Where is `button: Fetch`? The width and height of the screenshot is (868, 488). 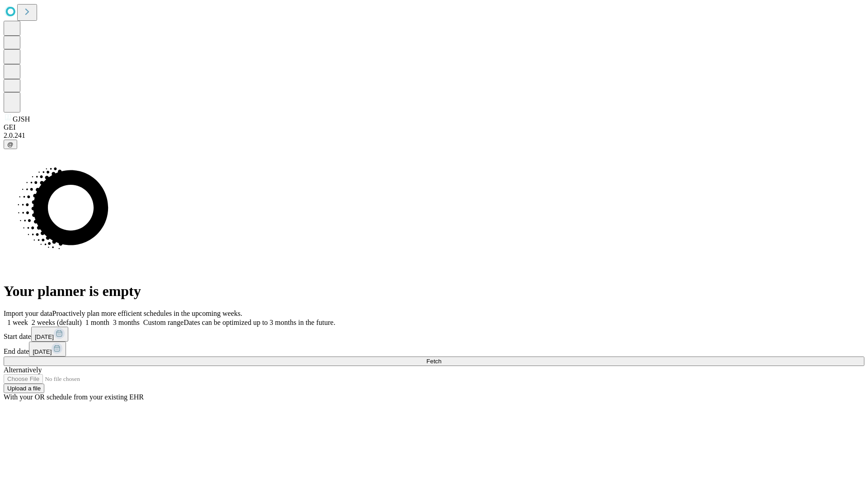 button: Fetch is located at coordinates (434, 361).